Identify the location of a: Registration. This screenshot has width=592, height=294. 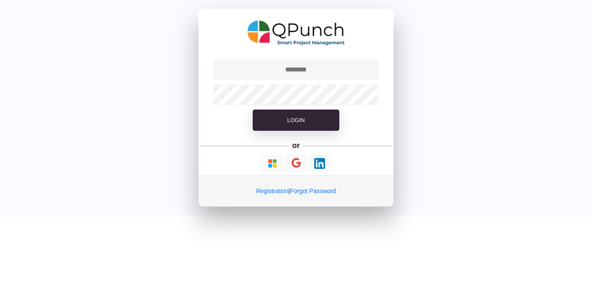
(272, 191).